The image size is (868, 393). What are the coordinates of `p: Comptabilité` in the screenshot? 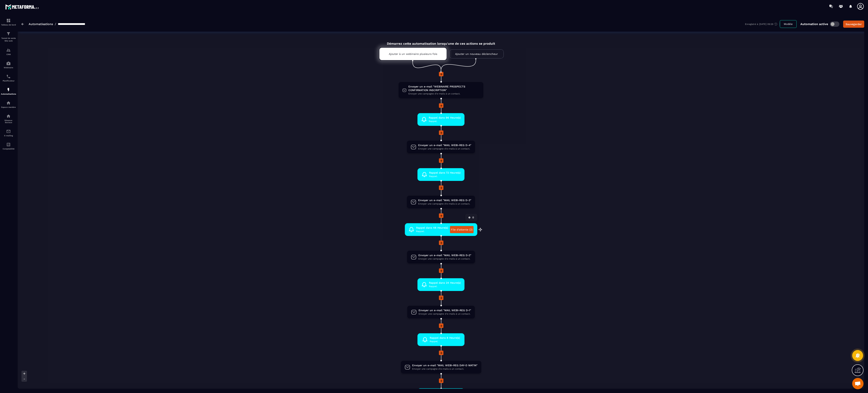 It's located at (8, 148).